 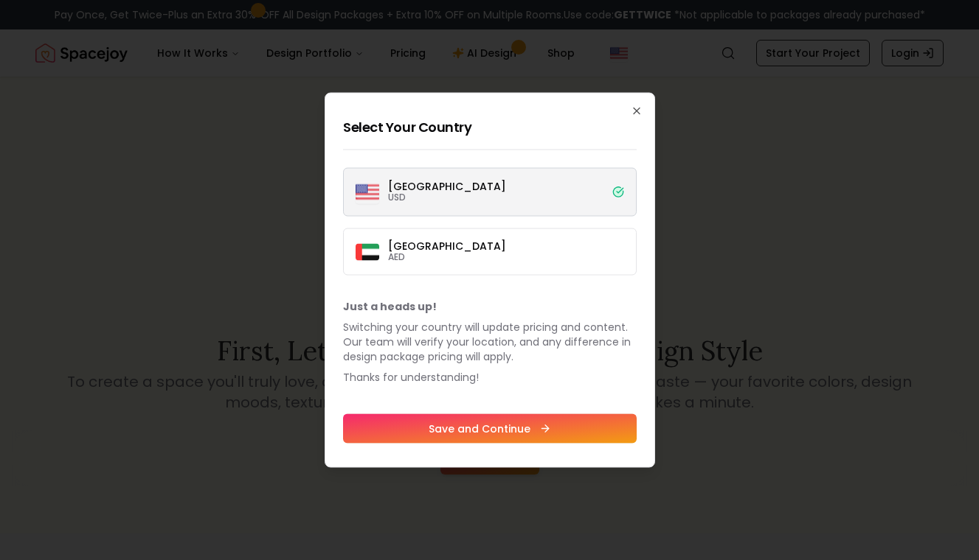 What do you see at coordinates (447, 198) in the screenshot?
I see `p: USD` at bounding box center [447, 198].